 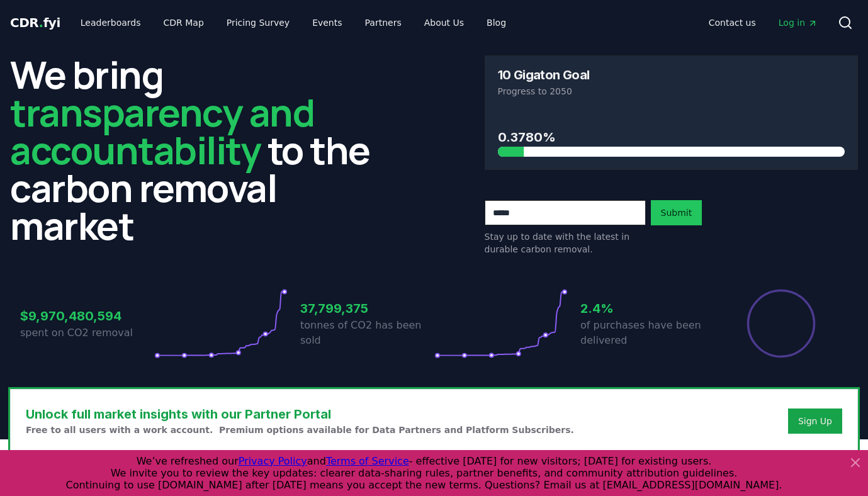 What do you see at coordinates (443, 23) in the screenshot?
I see `a: About Us` at bounding box center [443, 23].